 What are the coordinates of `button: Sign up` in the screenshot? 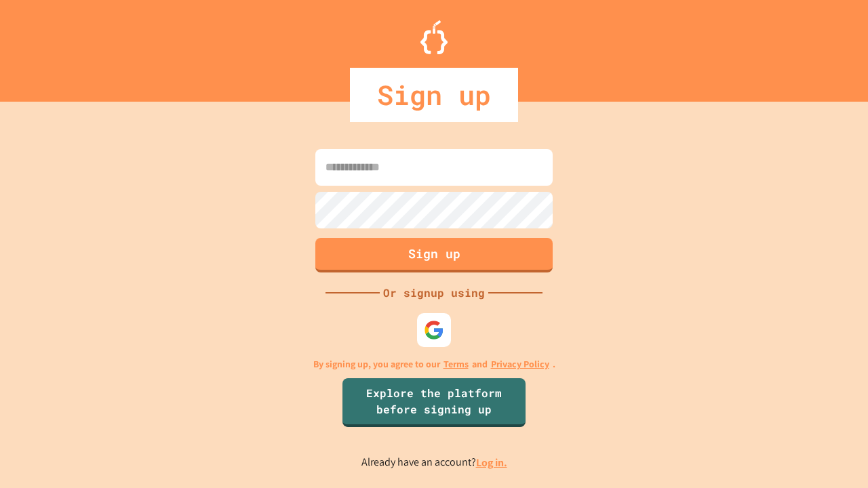 It's located at (434, 255).